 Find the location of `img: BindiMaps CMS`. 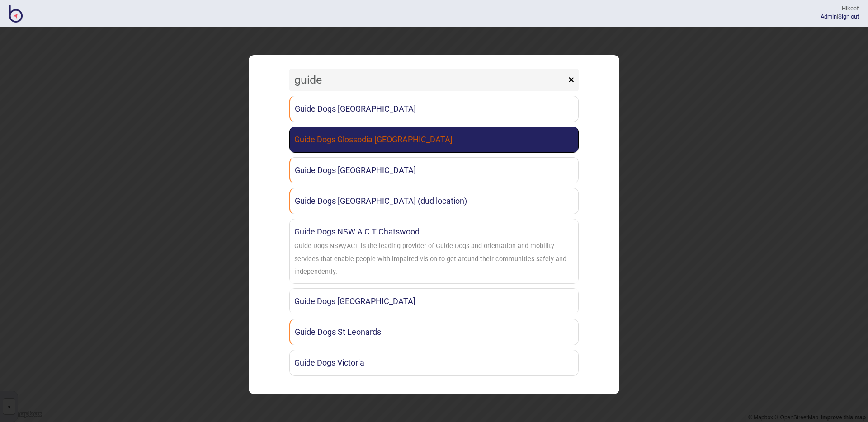

img: BindiMaps CMS is located at coordinates (16, 14).